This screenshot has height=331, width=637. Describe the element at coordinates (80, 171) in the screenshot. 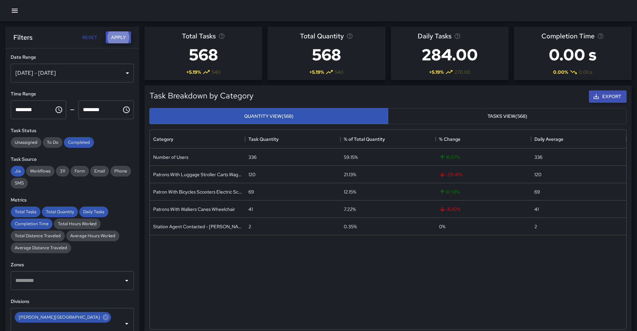

I see `span: Form` at that location.